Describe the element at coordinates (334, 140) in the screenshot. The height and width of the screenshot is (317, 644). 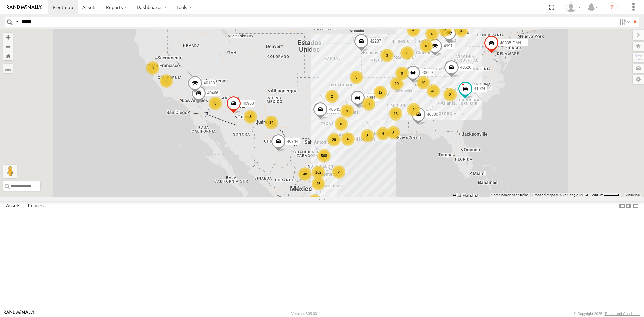
I see `div: 29` at that location.